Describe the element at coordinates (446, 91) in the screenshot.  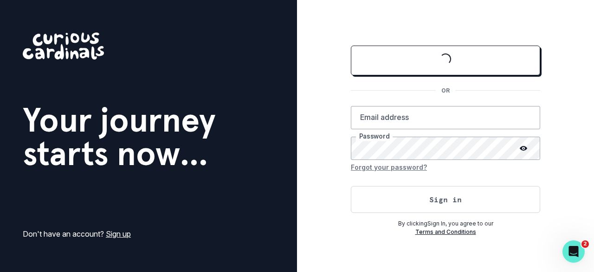
I see `p: OR` at that location.